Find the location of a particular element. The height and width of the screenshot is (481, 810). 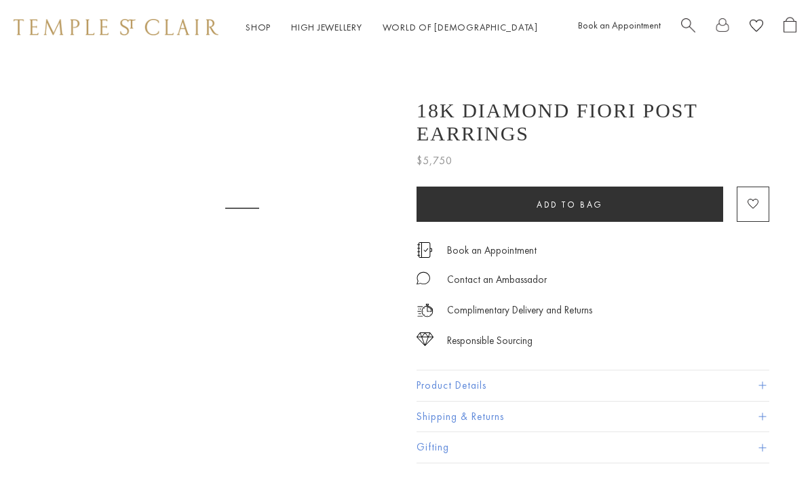

div: Responsible Sourcing is located at coordinates (490, 341).